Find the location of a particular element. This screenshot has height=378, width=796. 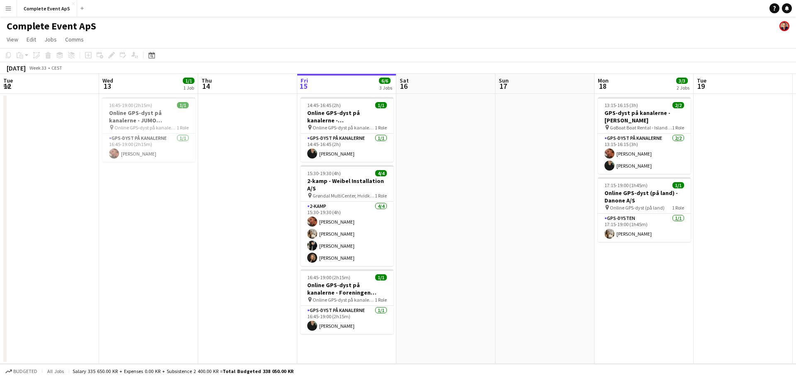

span: 4/4 is located at coordinates (381, 173).